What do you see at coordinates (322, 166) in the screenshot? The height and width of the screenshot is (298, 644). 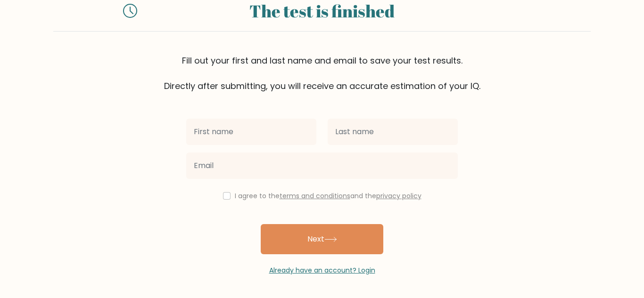 I see `input: Email` at bounding box center [322, 166].